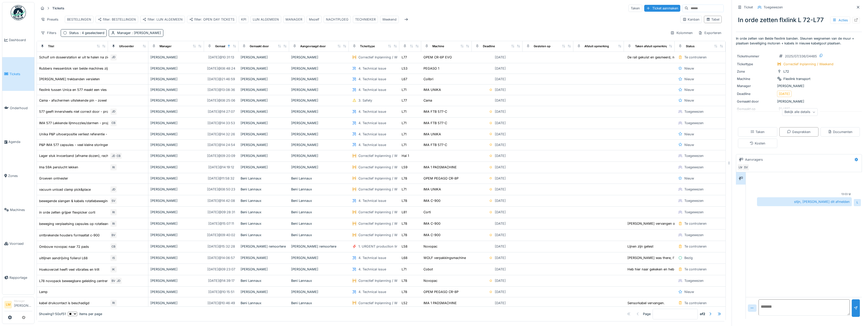  What do you see at coordinates (754, 160) in the screenshot?
I see `div: Aanvragers` at bounding box center [754, 160].